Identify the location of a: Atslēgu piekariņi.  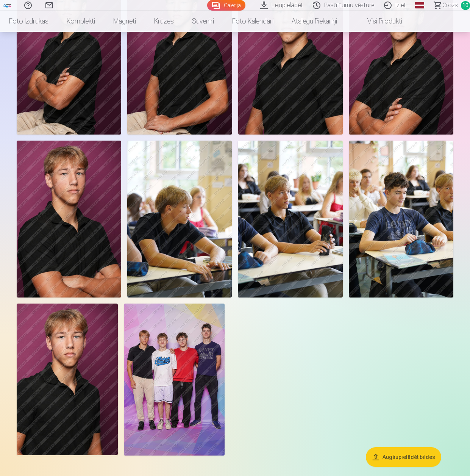
(314, 21).